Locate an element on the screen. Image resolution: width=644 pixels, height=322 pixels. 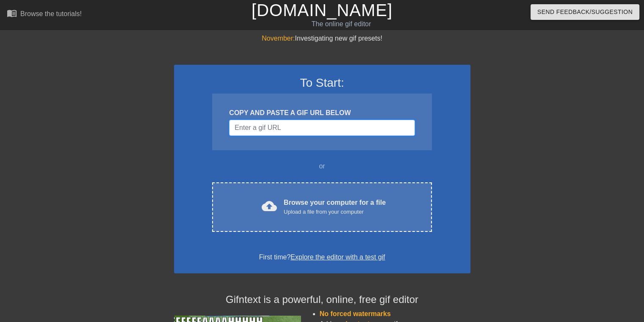
div: Investigating new gif presets! is located at coordinates (322, 39).